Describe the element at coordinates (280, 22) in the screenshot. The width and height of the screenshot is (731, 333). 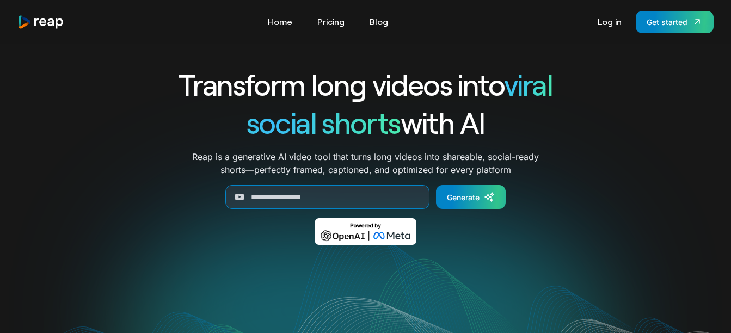
I see `a: Home` at that location.